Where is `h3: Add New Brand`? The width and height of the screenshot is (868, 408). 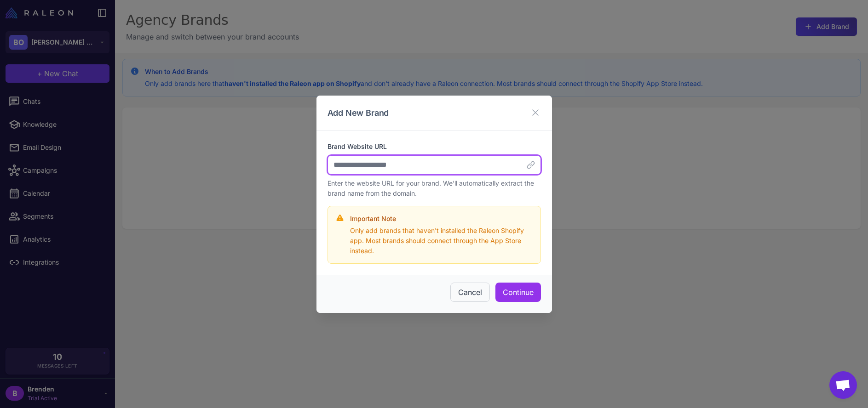 h3: Add New Brand is located at coordinates (358, 113).